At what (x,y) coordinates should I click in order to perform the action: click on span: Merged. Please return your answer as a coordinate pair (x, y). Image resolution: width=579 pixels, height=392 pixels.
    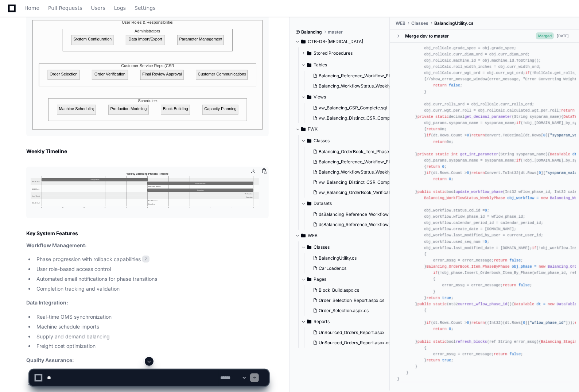
    Looking at the image, I should click on (545, 36).